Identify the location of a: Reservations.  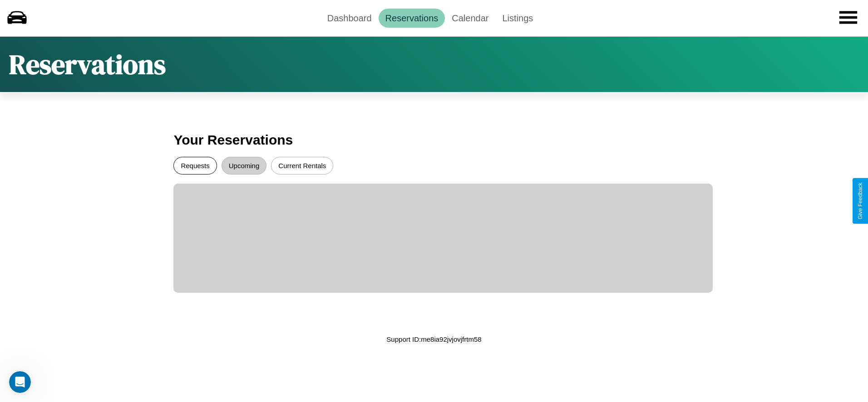
(412, 18).